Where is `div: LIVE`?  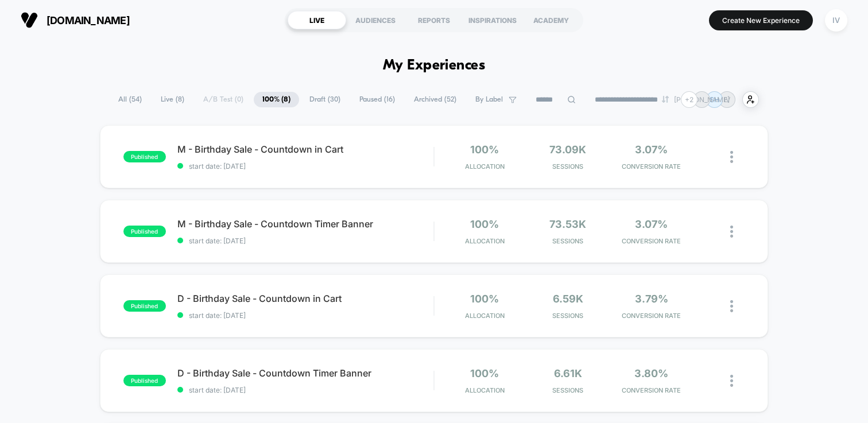 div: LIVE is located at coordinates (317, 20).